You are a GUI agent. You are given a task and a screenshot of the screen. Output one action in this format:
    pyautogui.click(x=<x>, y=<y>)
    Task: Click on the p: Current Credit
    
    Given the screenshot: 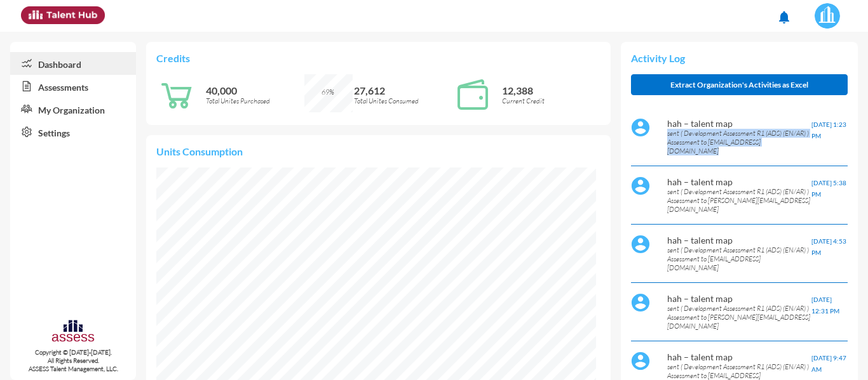 What is the action you would take?
    pyautogui.click(x=551, y=101)
    